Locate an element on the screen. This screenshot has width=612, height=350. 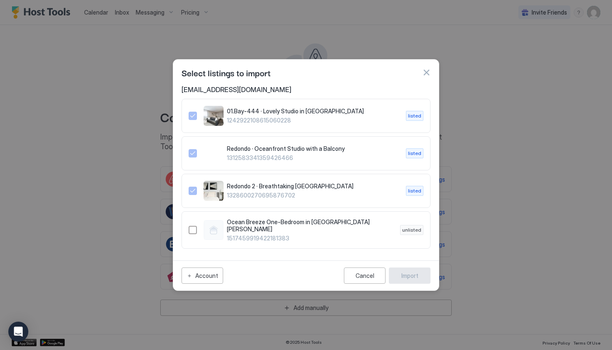
div: Open Intercom Messenger is located at coordinates (18, 331).